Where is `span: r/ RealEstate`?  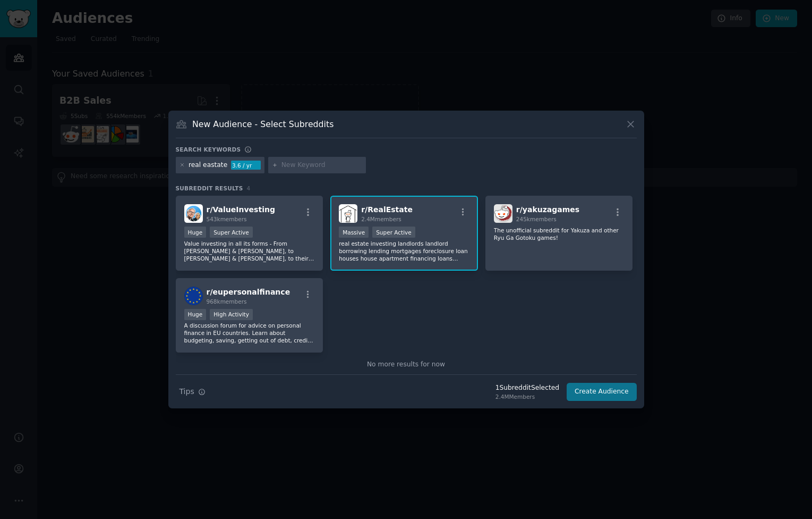
span: r/ RealEstate is located at coordinates (387, 209).